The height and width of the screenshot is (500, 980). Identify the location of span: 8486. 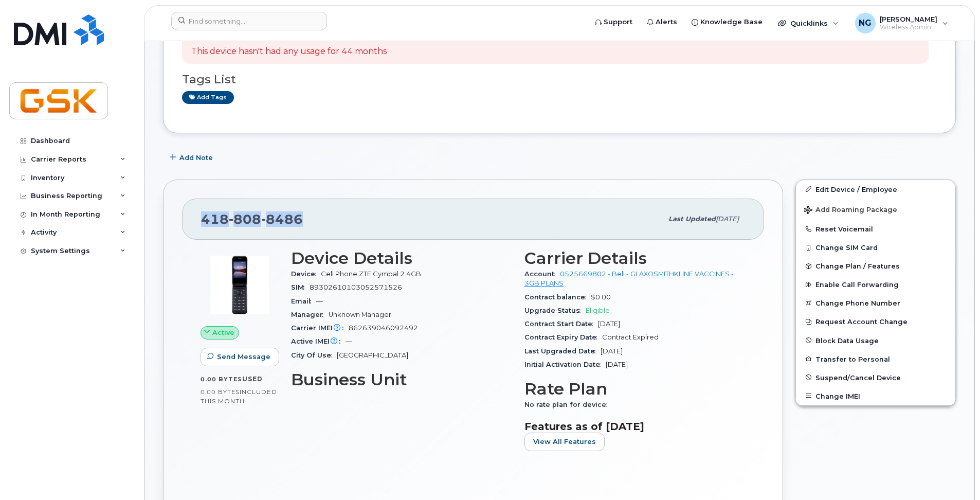
(282, 220).